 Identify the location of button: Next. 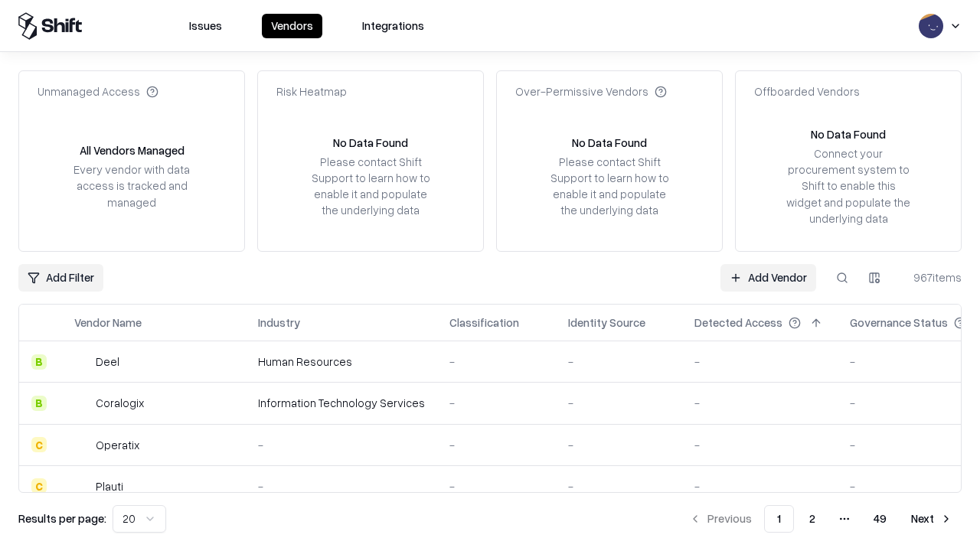
(931, 518).